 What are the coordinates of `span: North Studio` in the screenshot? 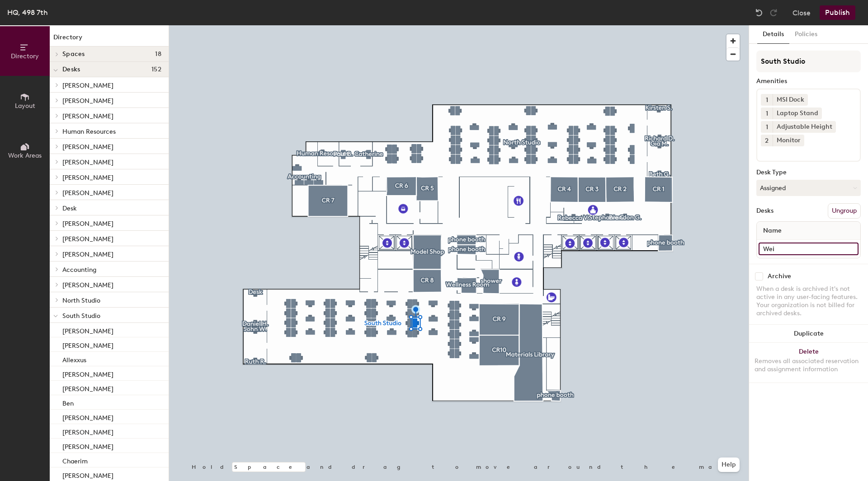 It's located at (82, 300).